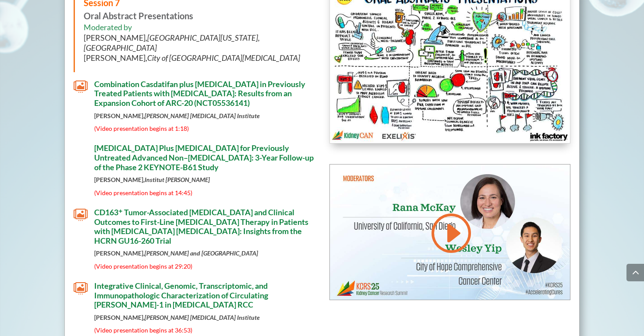 The width and height of the screenshot is (644, 336). Describe the element at coordinates (195, 45) in the screenshot. I see `h6: Moderated by` at that location.